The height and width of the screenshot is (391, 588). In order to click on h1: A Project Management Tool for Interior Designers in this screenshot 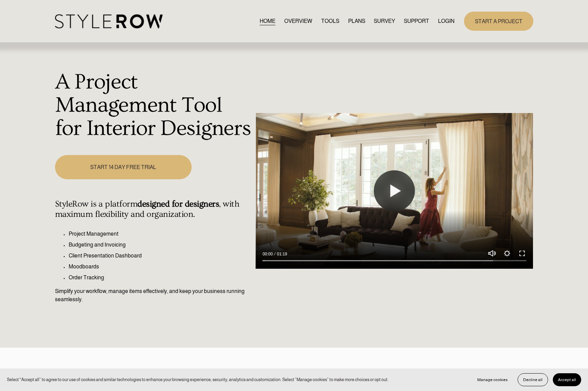, I will do `click(154, 106)`.